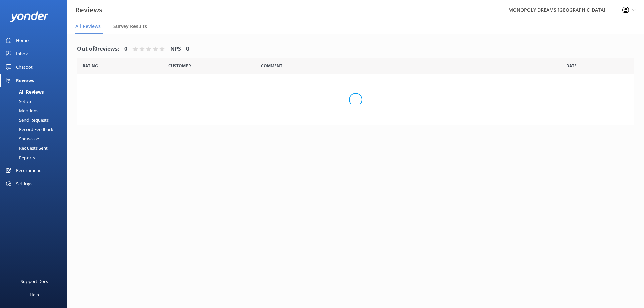  Describe the element at coordinates (88, 27) in the screenshot. I see `span: All Reviews` at that location.